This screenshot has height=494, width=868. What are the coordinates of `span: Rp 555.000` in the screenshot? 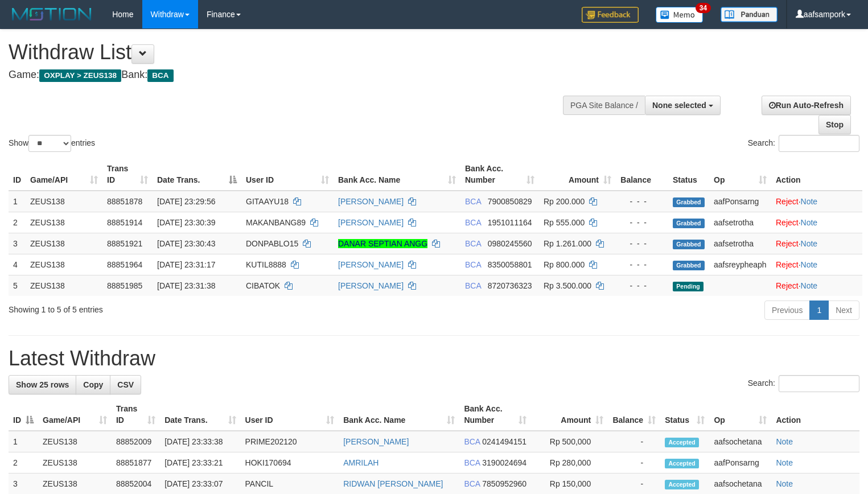 It's located at (564, 223).